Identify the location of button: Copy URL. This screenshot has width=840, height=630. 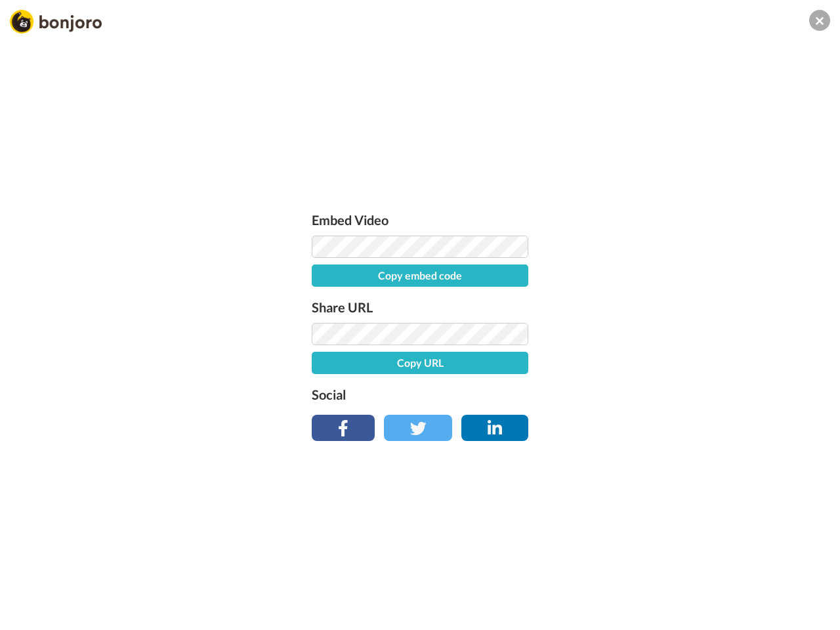
(420, 363).